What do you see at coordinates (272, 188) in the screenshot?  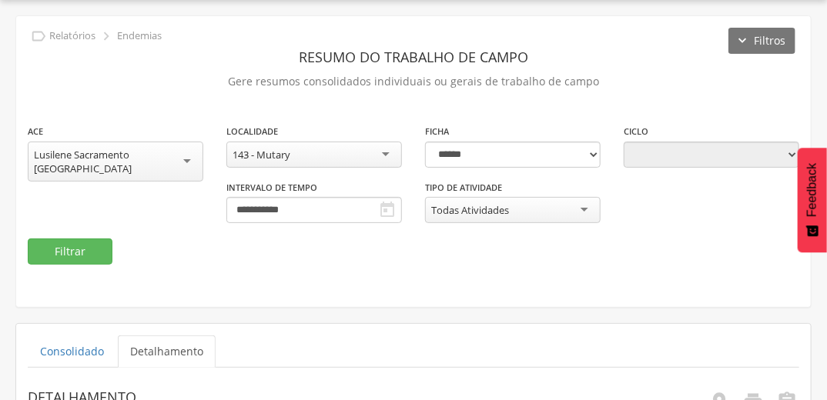 I see `label: Intervalo de Tempo` at bounding box center [272, 188].